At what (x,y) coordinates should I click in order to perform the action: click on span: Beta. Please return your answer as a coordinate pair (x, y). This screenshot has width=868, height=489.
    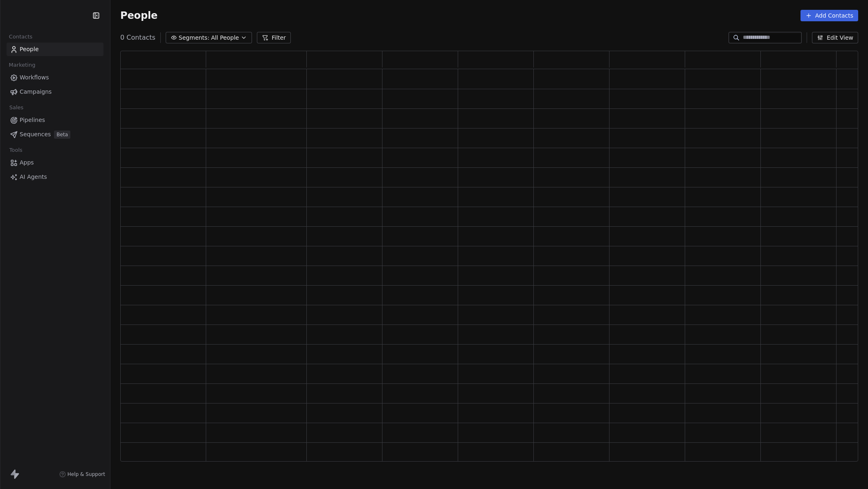
    Looking at the image, I should click on (62, 135).